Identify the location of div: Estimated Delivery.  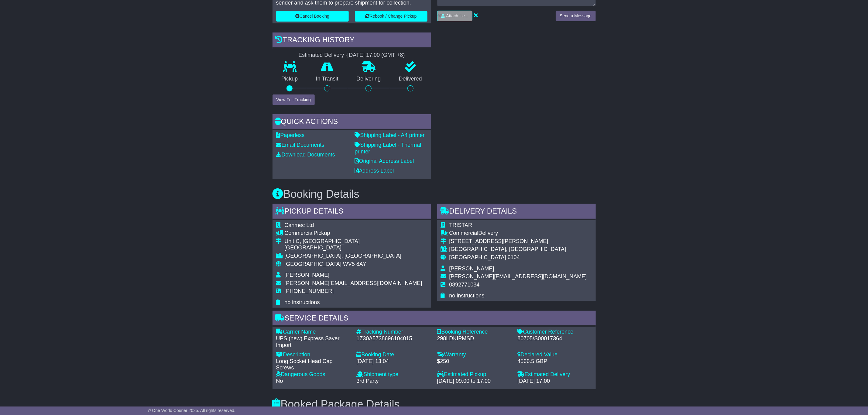
(555, 375).